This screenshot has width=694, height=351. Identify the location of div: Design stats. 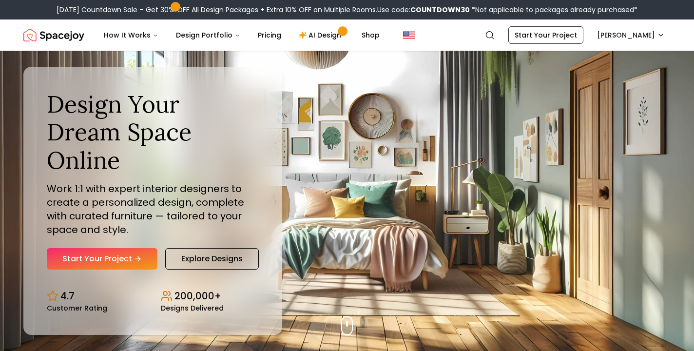
(153, 296).